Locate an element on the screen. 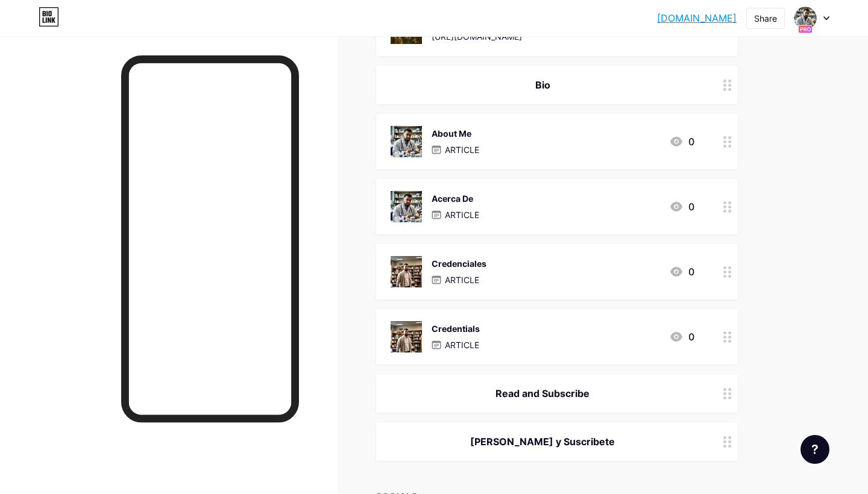  img: Credentials is located at coordinates (406, 337).